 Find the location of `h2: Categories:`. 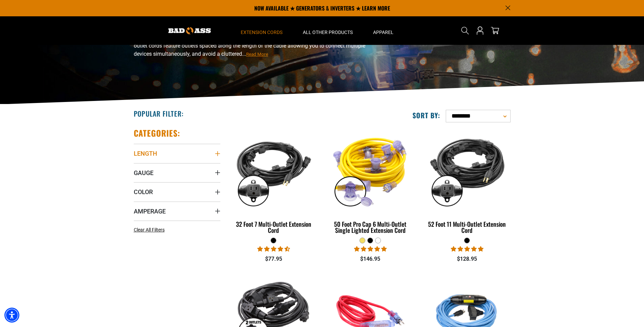

h2: Categories: is located at coordinates (157, 133).